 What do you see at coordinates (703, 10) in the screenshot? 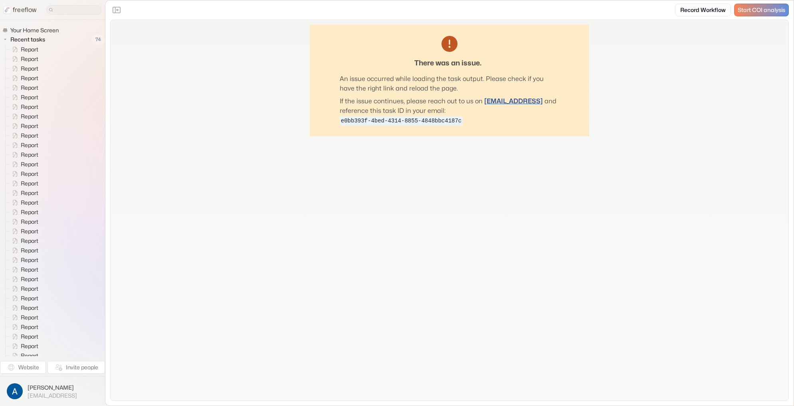
I see `a: Record Workflow` at bounding box center [703, 10].